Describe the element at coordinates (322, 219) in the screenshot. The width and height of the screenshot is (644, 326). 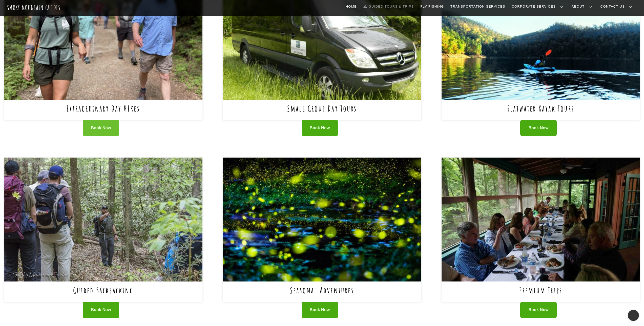
I see `img: Seasonal Adventures` at that location.